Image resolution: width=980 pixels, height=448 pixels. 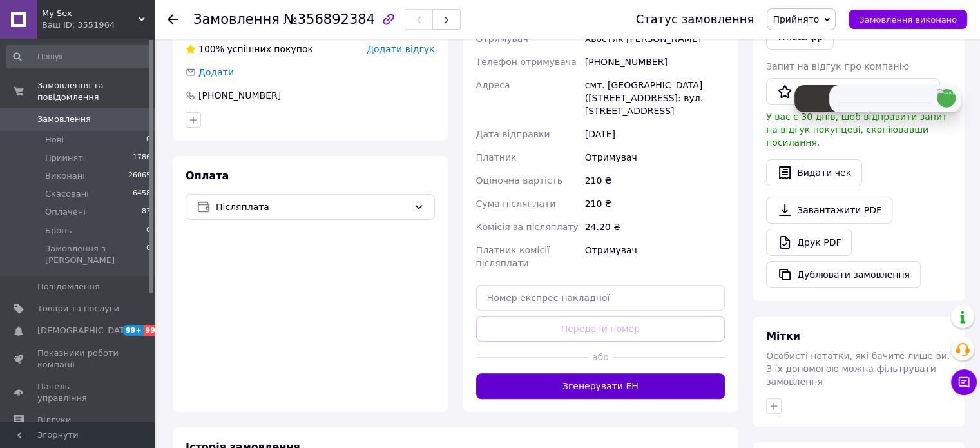 I want to click on span: Прийнято, so click(x=796, y=19).